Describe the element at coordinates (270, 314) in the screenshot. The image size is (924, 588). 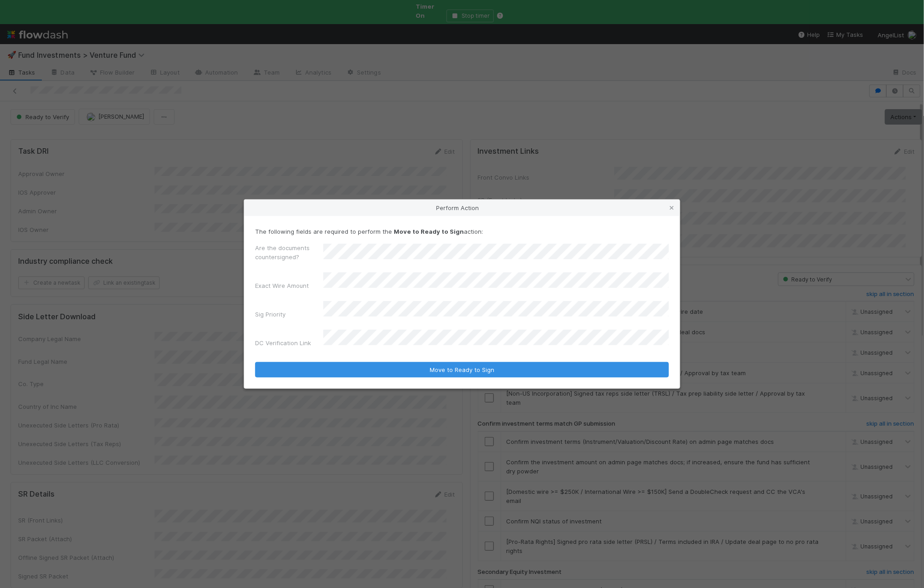
I see `label: Sig Priority` at that location.